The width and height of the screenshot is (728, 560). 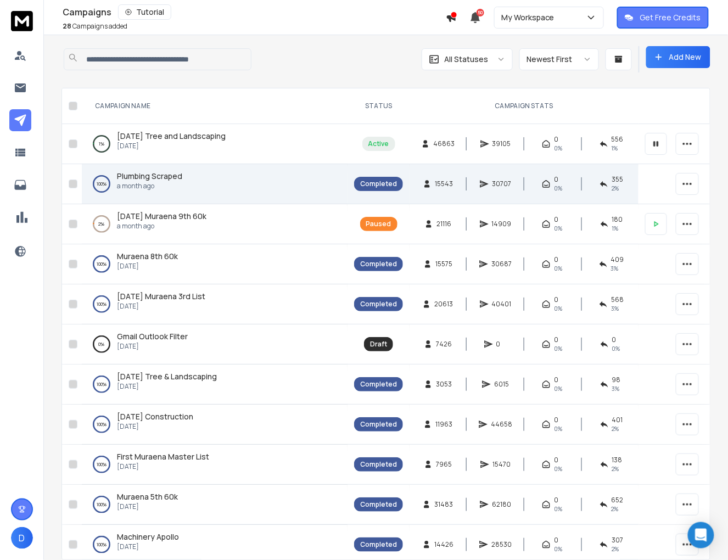 What do you see at coordinates (164, 457) in the screenshot?
I see `a: First Muraena Master List` at bounding box center [164, 457].